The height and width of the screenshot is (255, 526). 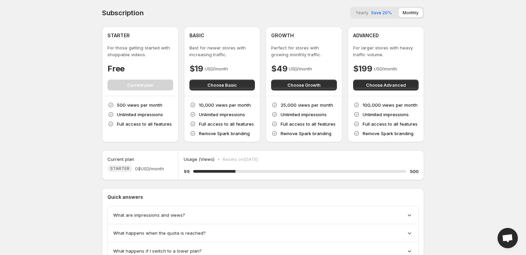 What do you see at coordinates (363, 69) in the screenshot?
I see `h4: $199` at bounding box center [363, 69].